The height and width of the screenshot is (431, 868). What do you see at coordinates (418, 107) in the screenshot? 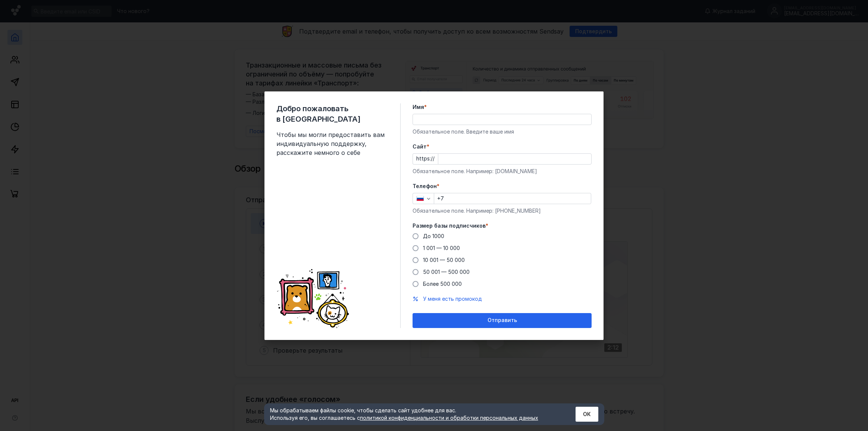
I see `span: Имя` at bounding box center [418, 107].